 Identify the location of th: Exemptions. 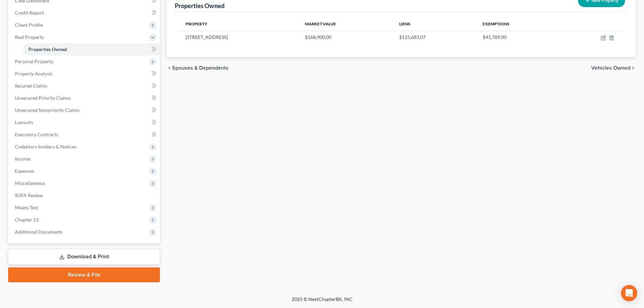
(519, 24).